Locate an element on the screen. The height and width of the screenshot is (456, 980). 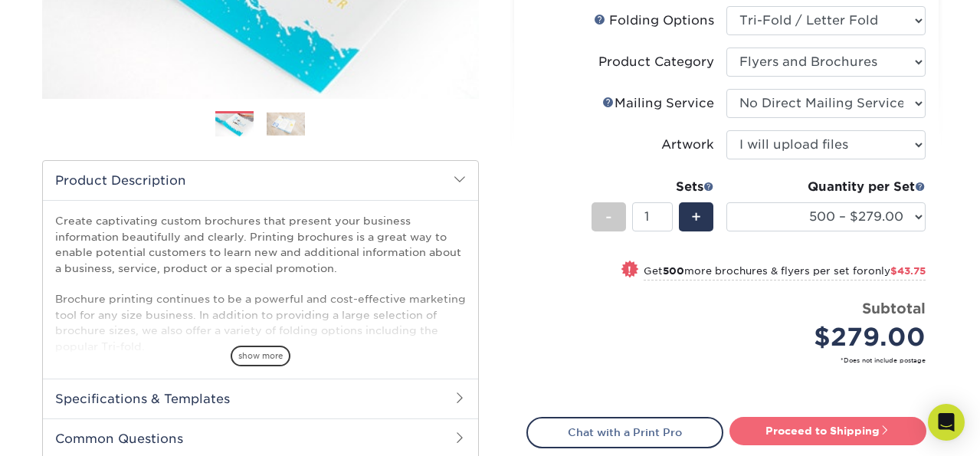
span: $43.75 is located at coordinates (908, 270).